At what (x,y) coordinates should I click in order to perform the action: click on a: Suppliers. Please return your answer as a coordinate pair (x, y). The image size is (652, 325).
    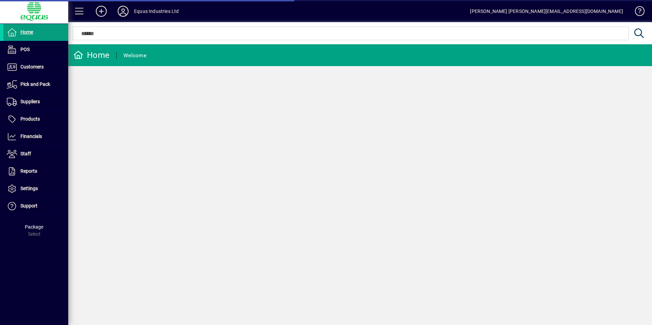
    Looking at the image, I should click on (36, 102).